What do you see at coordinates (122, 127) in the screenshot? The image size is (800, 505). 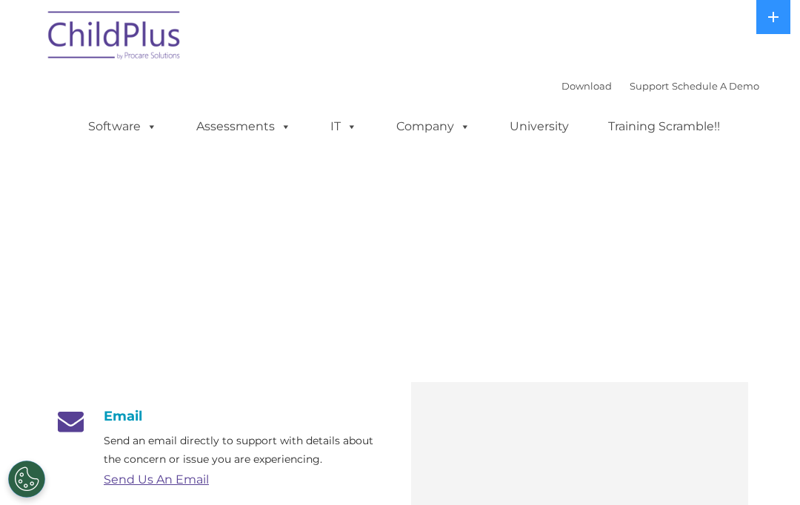 I see `a: Software` at bounding box center [122, 127].